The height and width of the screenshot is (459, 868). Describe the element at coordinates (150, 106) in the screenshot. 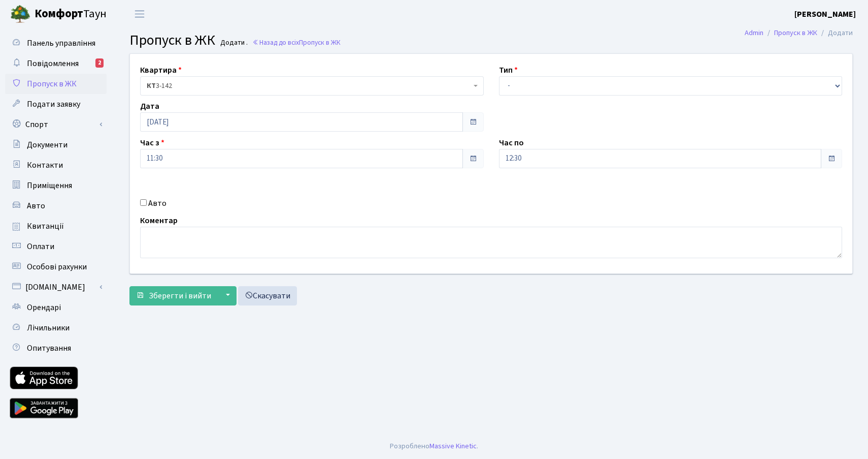

I see `label: Дата` at that location.